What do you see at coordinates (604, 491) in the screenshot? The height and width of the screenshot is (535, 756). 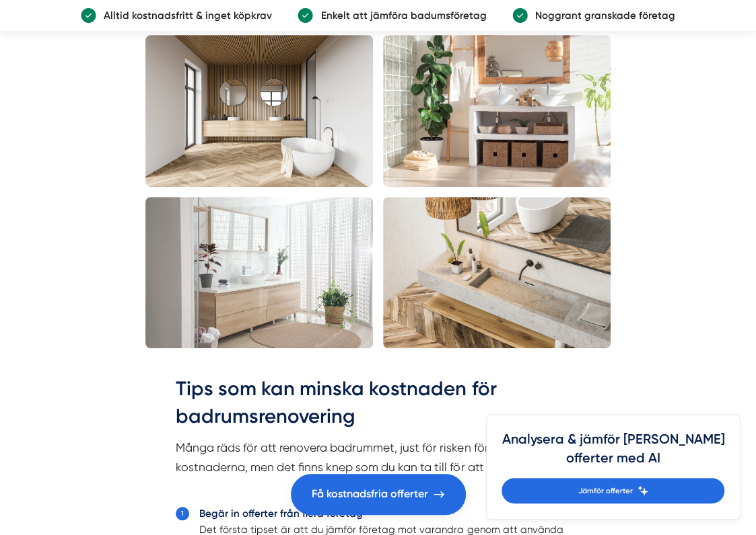 I see `span: Jämför offerter` at bounding box center [604, 491].